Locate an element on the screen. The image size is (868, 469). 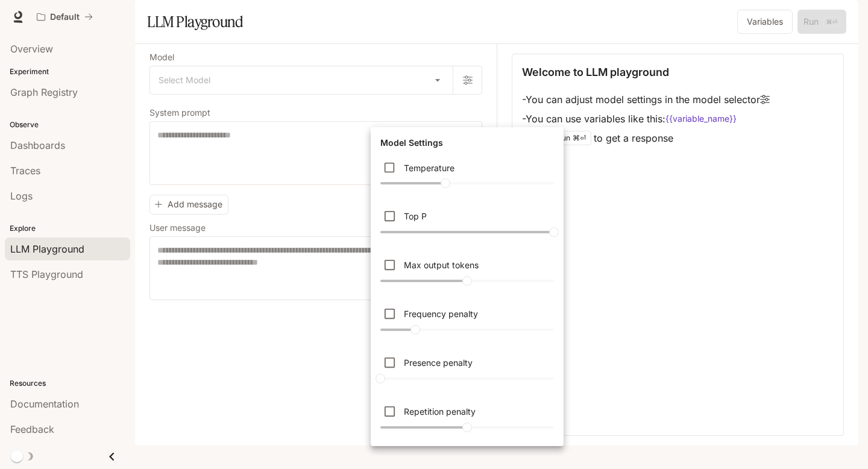
div: Controls the creativity and randomness of the response. Higher values (e.g., 0.8) result in more ... is located at coordinates (467, 175).